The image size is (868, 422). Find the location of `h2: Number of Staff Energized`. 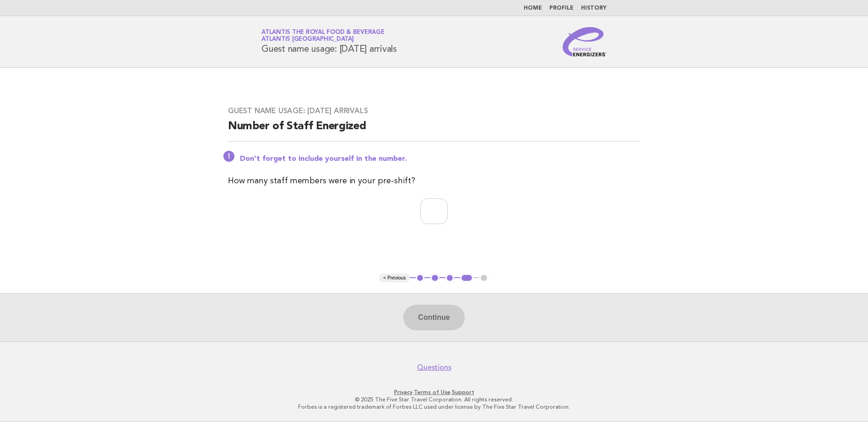

h2: Number of Staff Energized is located at coordinates (434, 130).